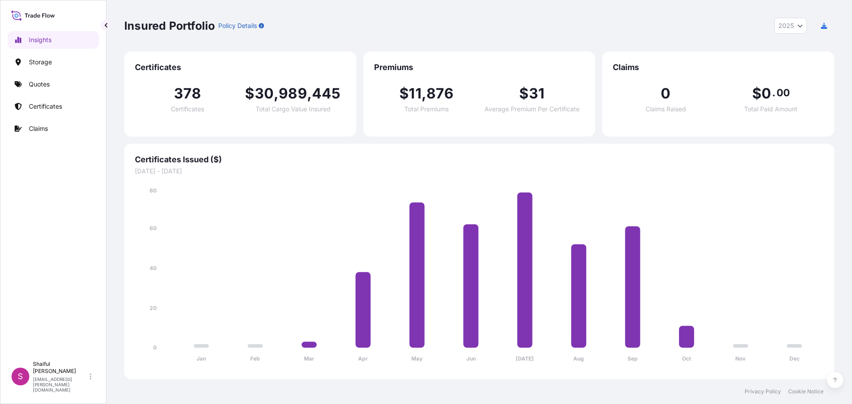 Image resolution: width=852 pixels, height=404 pixels. What do you see at coordinates (771, 109) in the screenshot?
I see `span: Total Paid Amount` at bounding box center [771, 109].